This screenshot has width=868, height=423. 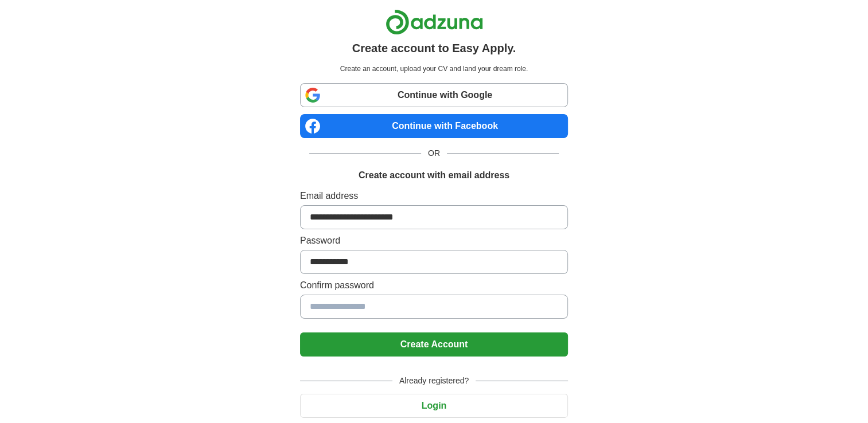 I want to click on p: Create an account, upload your CV and land your dream role., so click(x=434, y=69).